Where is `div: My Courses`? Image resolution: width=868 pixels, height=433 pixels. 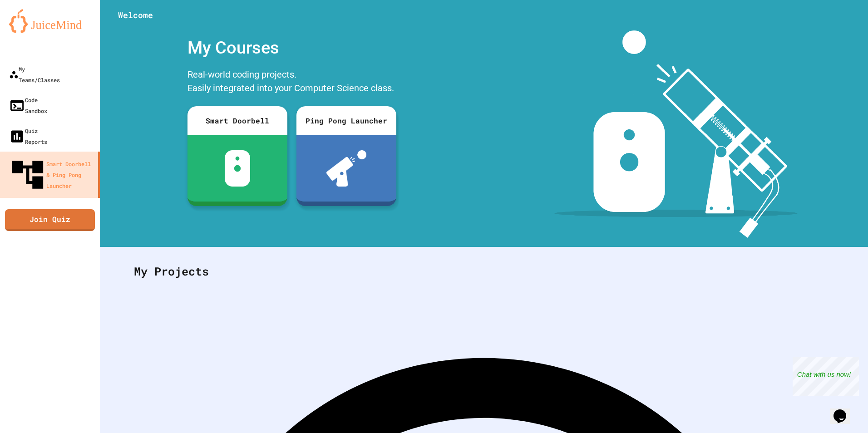
div: My Courses is located at coordinates (292, 48).